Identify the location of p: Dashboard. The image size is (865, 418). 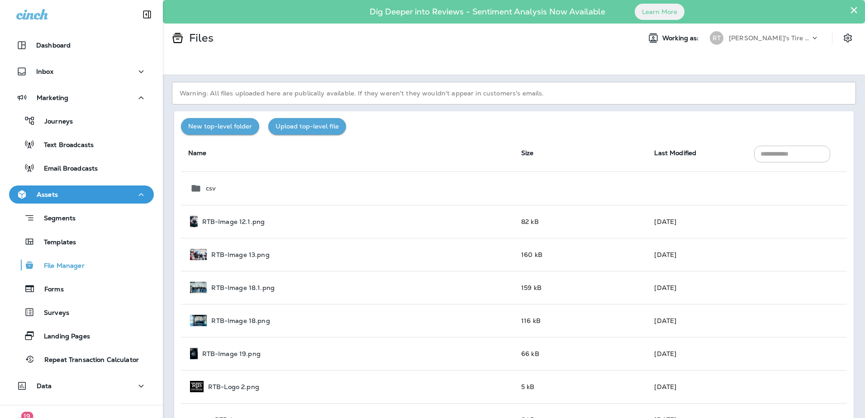
(53, 45).